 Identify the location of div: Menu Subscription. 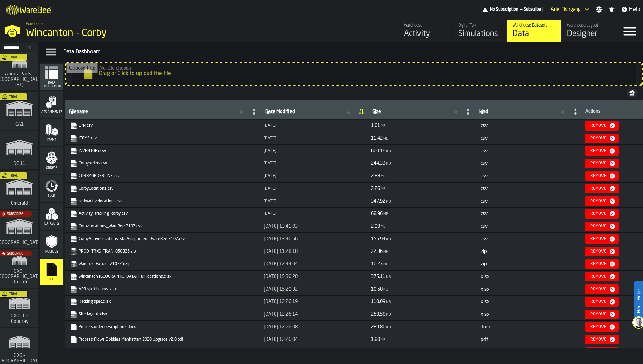
(512, 10).